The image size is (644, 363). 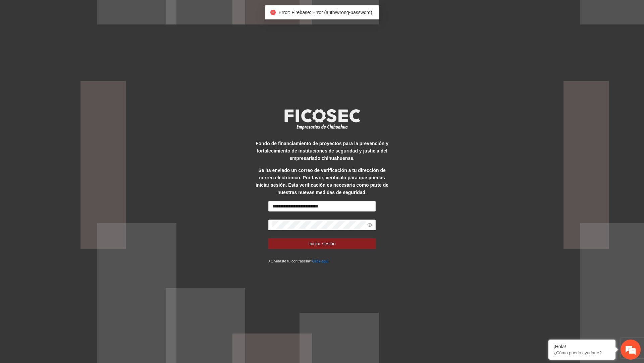 What do you see at coordinates (273, 12) in the screenshot?
I see `span: close-circle` at bounding box center [273, 12].